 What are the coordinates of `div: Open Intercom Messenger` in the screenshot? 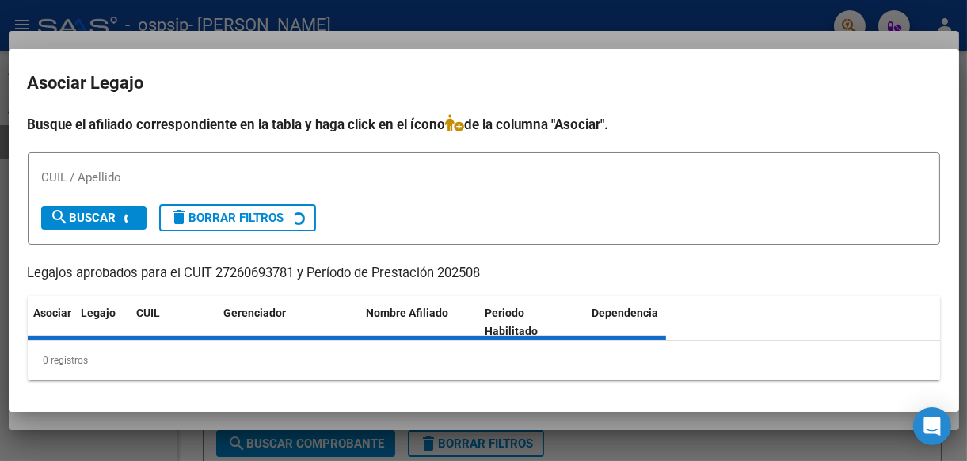 It's located at (932, 426).